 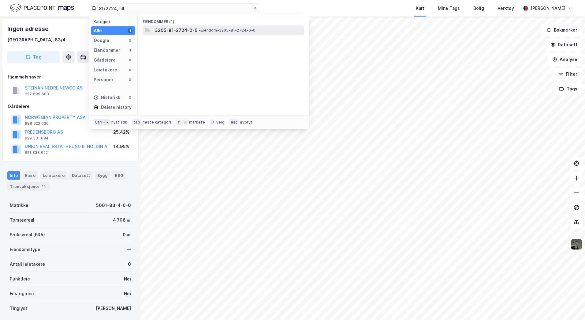 What do you see at coordinates (246, 122) in the screenshot?
I see `div: avbryt` at bounding box center [246, 122].